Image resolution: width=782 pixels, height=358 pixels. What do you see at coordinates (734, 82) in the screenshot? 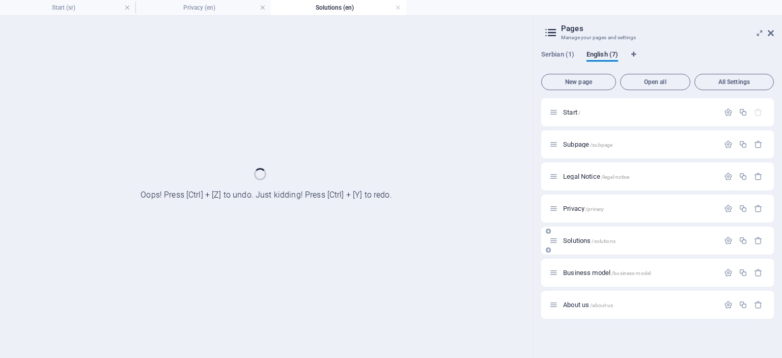
I see `span: All Settings` at bounding box center [734, 82].